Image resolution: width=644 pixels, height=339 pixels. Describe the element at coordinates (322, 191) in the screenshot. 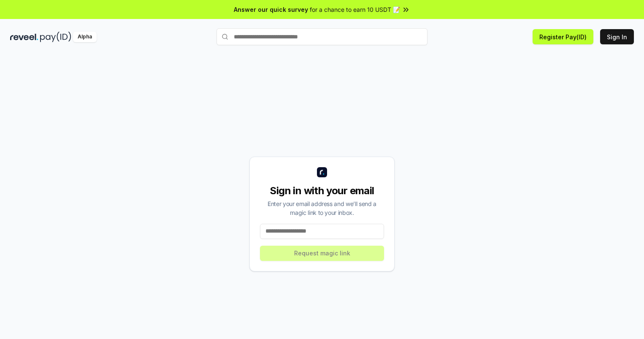

I see `div: Sign in with your email` at that location.